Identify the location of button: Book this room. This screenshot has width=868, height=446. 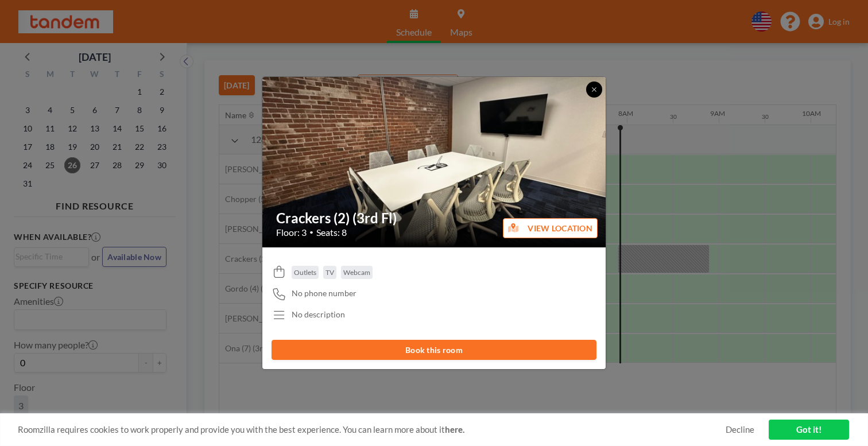
(434, 349).